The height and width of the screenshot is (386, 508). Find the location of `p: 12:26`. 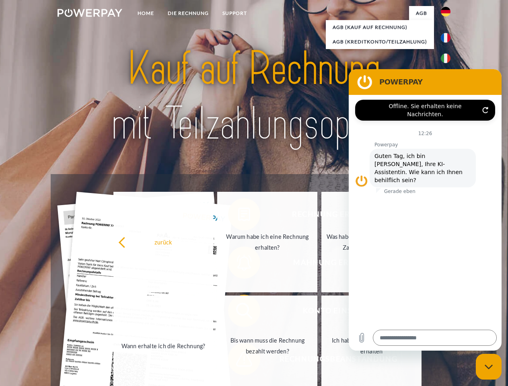

p: 12:26 is located at coordinates (76, 64).